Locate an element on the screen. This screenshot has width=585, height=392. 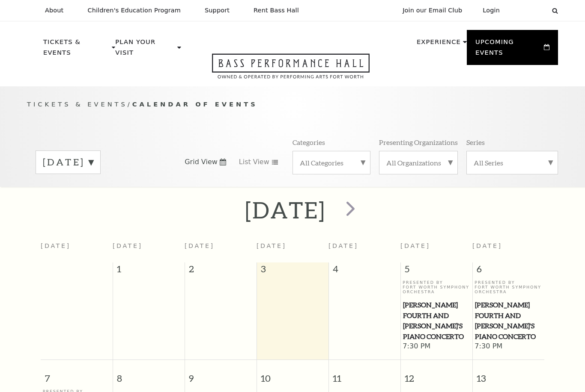
span: 3 is located at coordinates (292, 271).